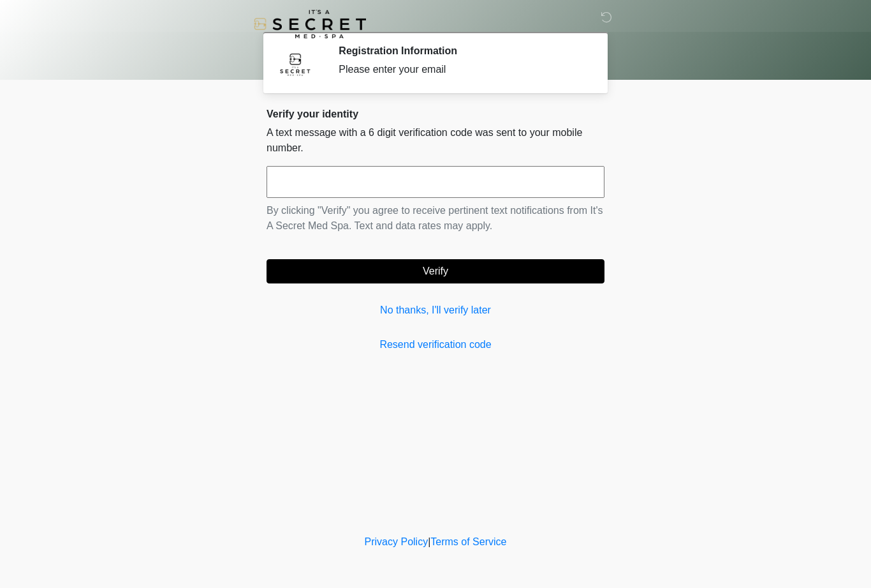  Describe the element at coordinates (436, 344) in the screenshot. I see `a: Resend verification code` at that location.